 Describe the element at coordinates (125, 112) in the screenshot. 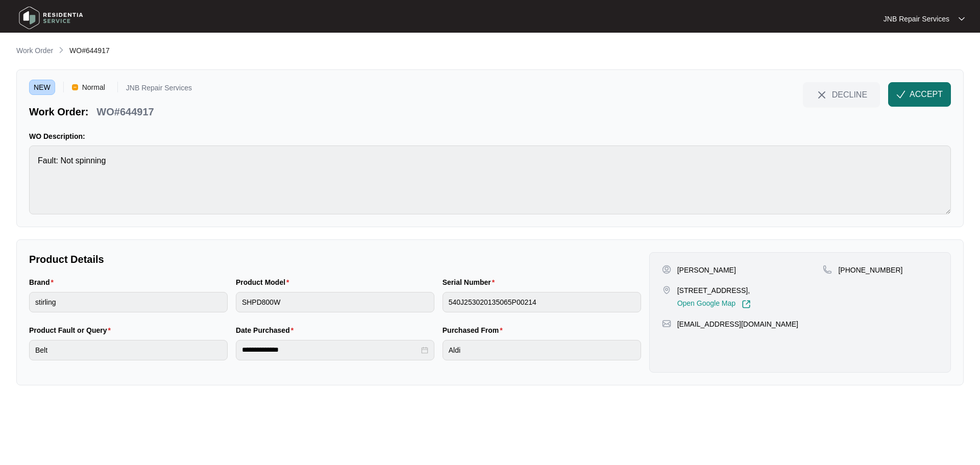

I see `p: WO#644917` at that location.